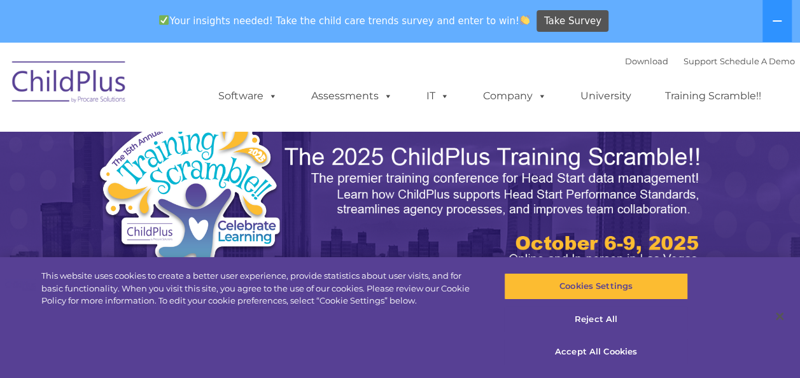 The width and height of the screenshot is (800, 378). Describe the element at coordinates (352, 96) in the screenshot. I see `a: Assessments` at that location.